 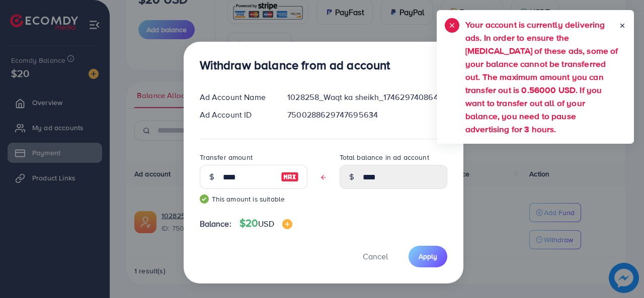 What do you see at coordinates (376, 256) in the screenshot?
I see `span: Cancel` at bounding box center [376, 256].